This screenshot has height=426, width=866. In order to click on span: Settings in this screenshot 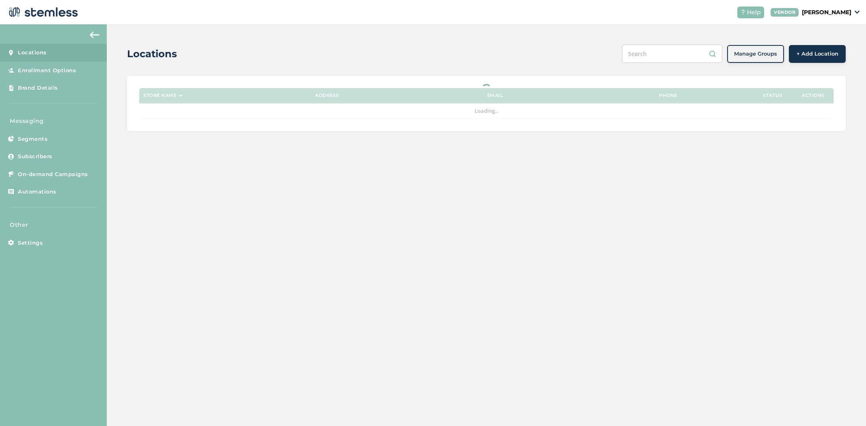, I will do `click(30, 243)`.